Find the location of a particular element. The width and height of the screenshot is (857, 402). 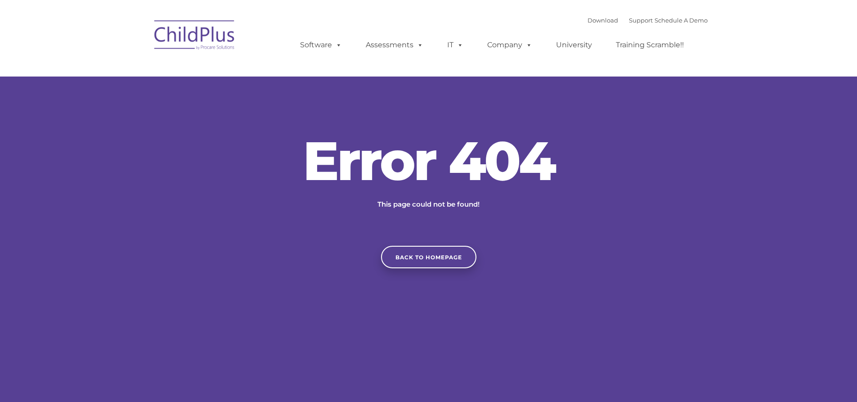

a: Training Scramble!! is located at coordinates (650, 45).